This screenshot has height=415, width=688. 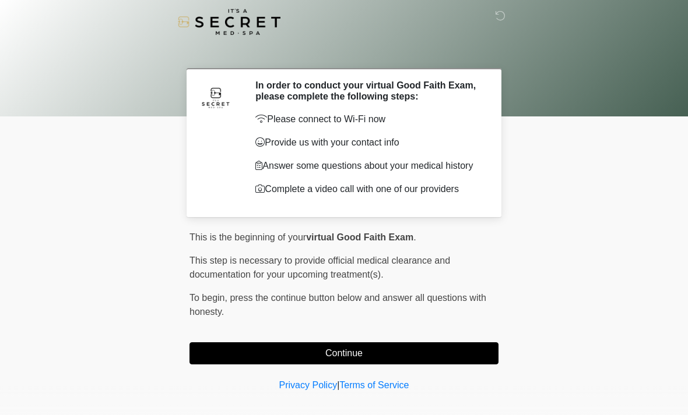 I want to click on span: This is the beginning of your, so click(x=248, y=237).